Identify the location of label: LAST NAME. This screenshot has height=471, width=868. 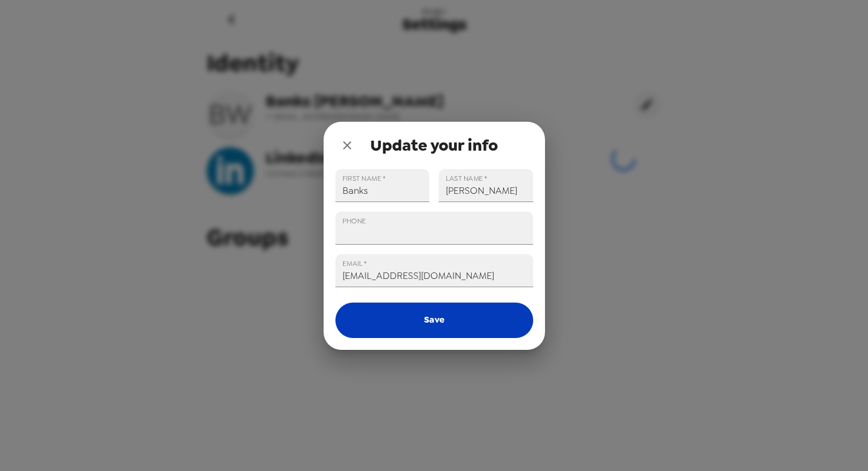
(466, 178).